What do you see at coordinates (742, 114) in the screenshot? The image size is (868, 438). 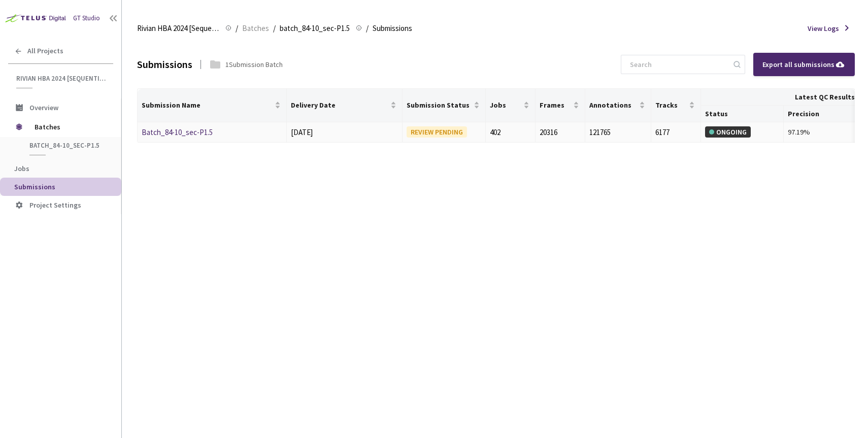 I see `th: Status` at bounding box center [742, 114].